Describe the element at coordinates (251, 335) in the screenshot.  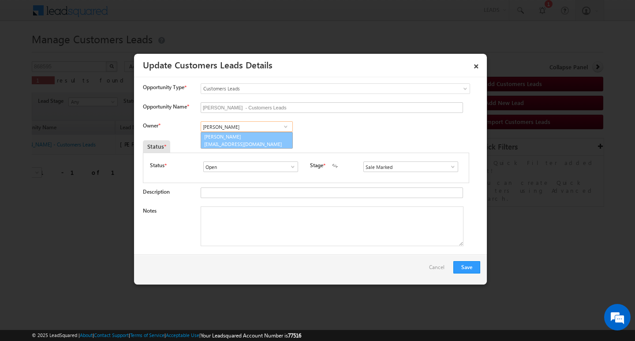
I see `span: Your Leadsquared Account Number is` at that location.